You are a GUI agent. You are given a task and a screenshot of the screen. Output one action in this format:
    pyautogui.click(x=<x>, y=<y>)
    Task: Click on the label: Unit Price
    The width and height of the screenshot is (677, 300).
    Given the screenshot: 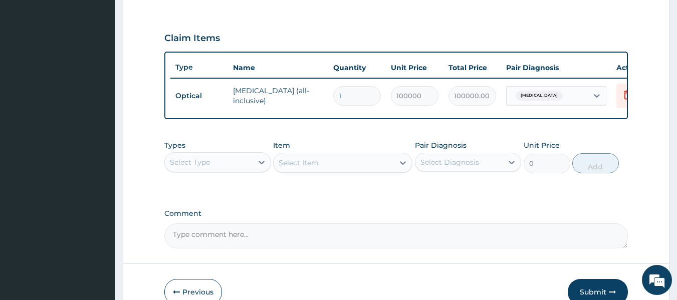 What is the action you would take?
    pyautogui.click(x=542, y=145)
    